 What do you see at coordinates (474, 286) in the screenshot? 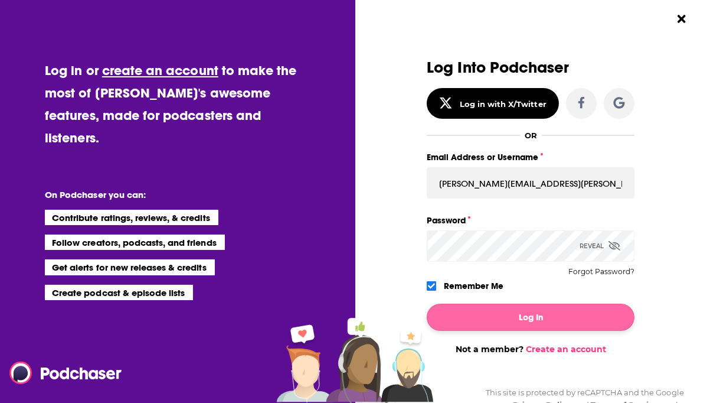
I see `label: Remember Me` at bounding box center [474, 286].